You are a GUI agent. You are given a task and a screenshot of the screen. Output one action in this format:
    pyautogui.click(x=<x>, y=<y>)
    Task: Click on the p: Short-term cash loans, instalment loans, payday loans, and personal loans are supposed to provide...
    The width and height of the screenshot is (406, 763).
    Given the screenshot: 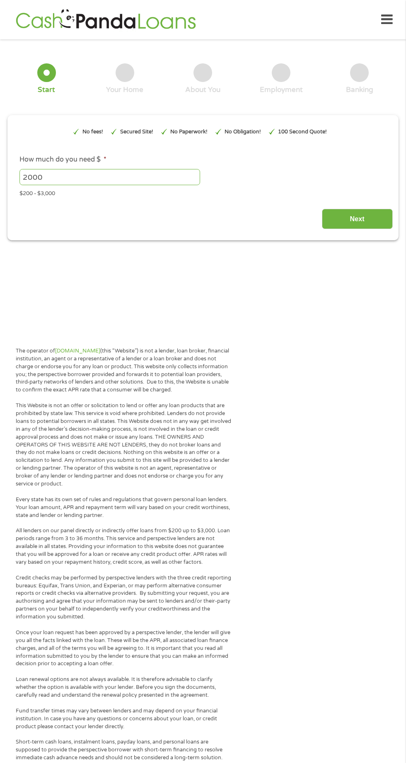 What is the action you would take?
    pyautogui.click(x=123, y=750)
    